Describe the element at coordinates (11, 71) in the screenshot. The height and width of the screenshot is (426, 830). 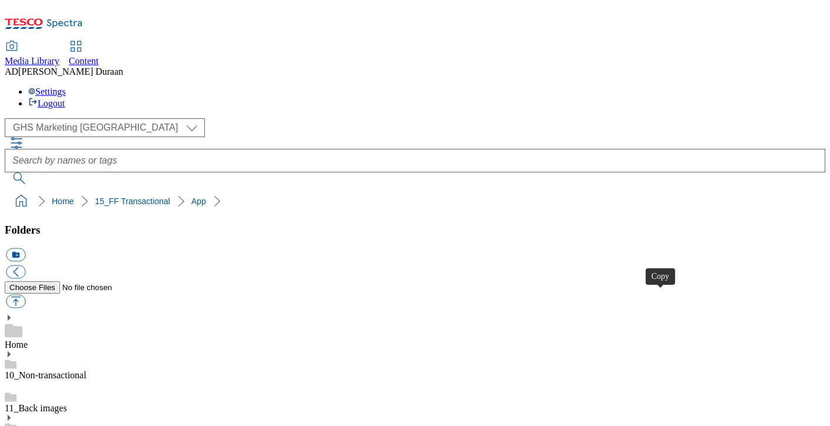
I see `span: AD` at that location.